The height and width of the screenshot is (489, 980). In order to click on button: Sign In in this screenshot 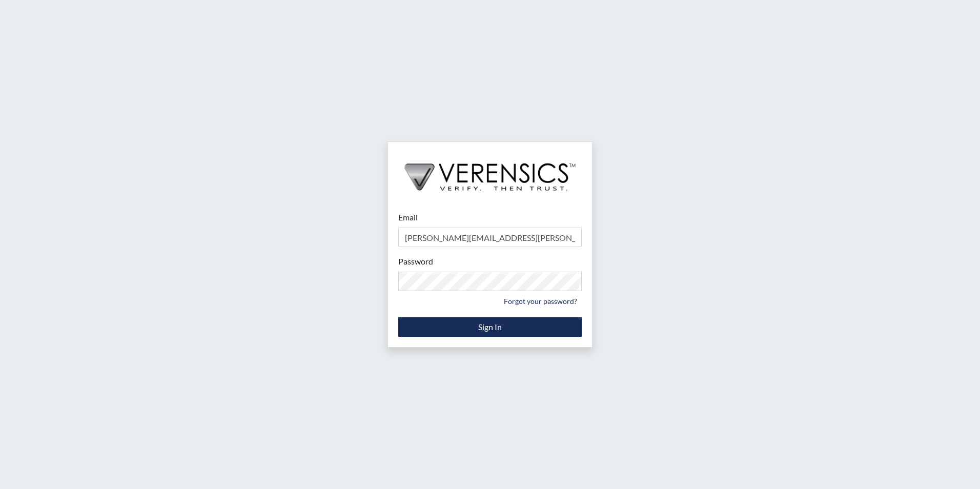, I will do `click(490, 327)`.